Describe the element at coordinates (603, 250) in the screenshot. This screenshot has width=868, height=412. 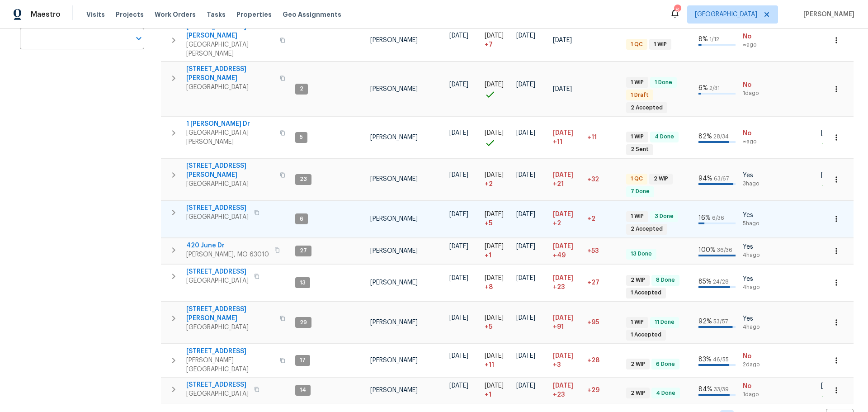
I see `td: 53 day(s) past target finish date` at that location.